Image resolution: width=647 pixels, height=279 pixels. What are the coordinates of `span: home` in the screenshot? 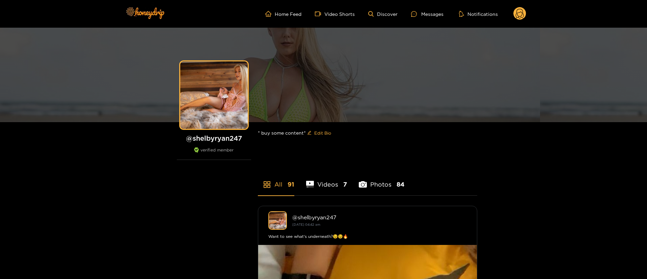 It's located at (270, 14).